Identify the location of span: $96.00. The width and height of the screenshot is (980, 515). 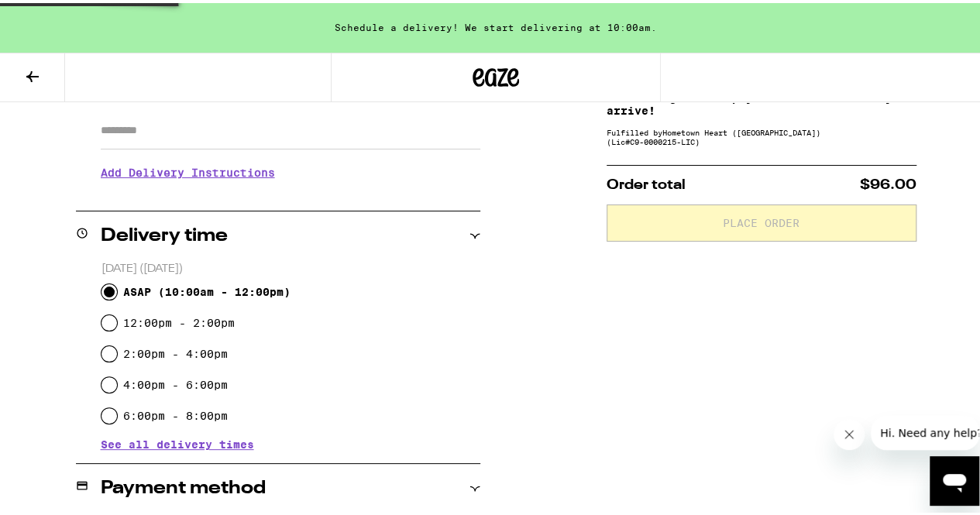
(888, 182).